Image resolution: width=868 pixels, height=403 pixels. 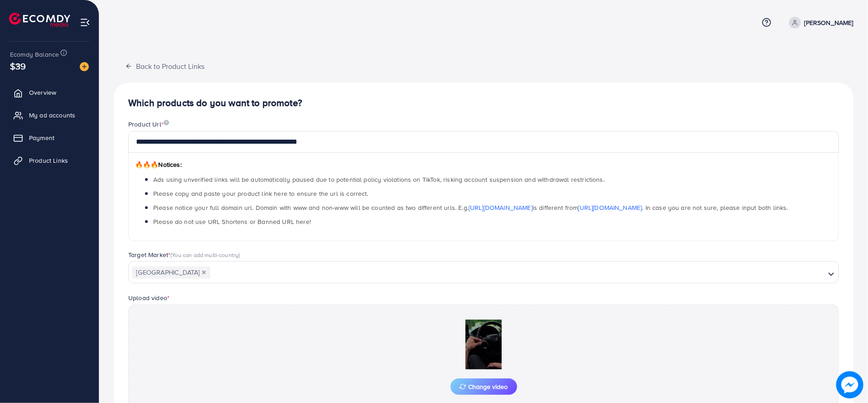 What do you see at coordinates (484, 387) in the screenshot?
I see `button: Change video` at bounding box center [484, 387].